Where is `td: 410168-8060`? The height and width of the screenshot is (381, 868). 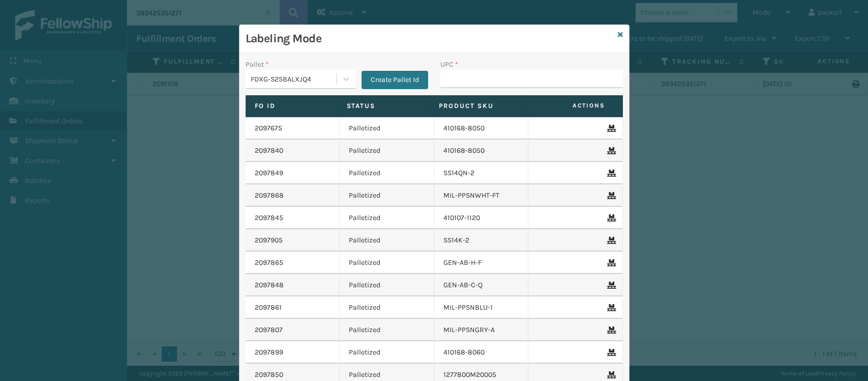
td: 410168-8060 is located at coordinates (481, 352).